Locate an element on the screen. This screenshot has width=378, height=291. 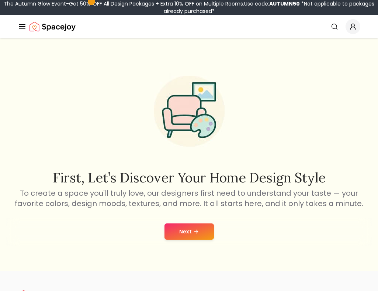
p: To create a space you'll truly love, our designers first need to understand your taste — your fav... is located at coordinates (189, 198).